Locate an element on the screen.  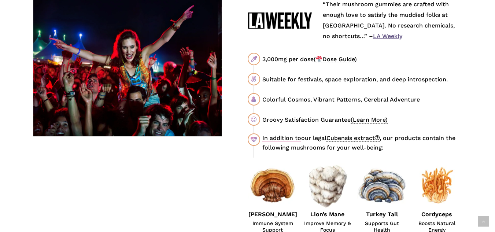
img: La Weekly Logo is located at coordinates (279, 20).